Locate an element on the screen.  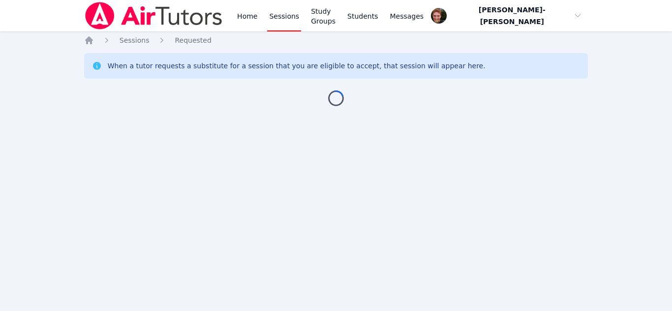
span: Messages is located at coordinates (407, 16).